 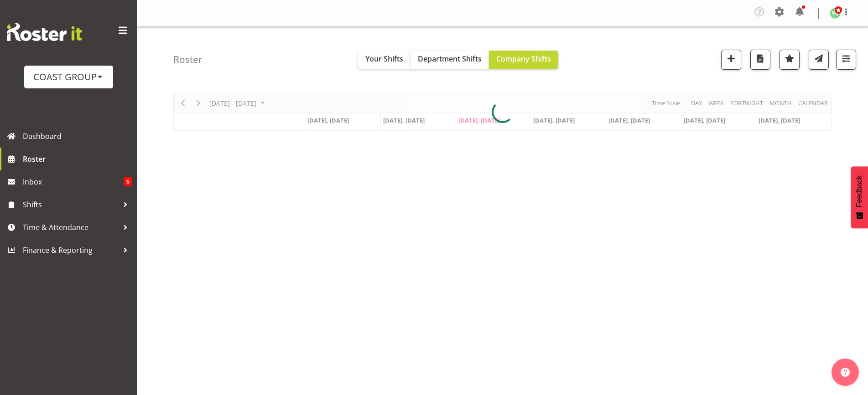 I want to click on button: Department Shifts, so click(x=449, y=60).